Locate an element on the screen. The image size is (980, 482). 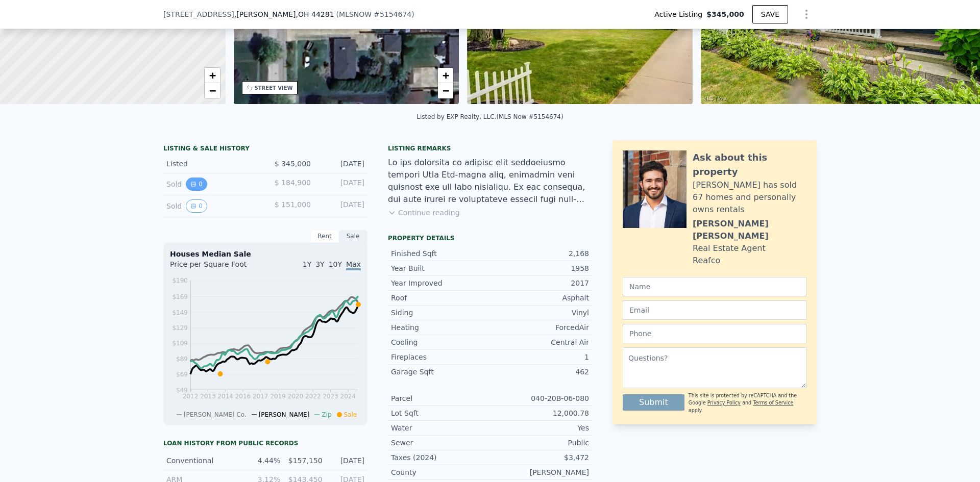
div: Water is located at coordinates (440, 428).